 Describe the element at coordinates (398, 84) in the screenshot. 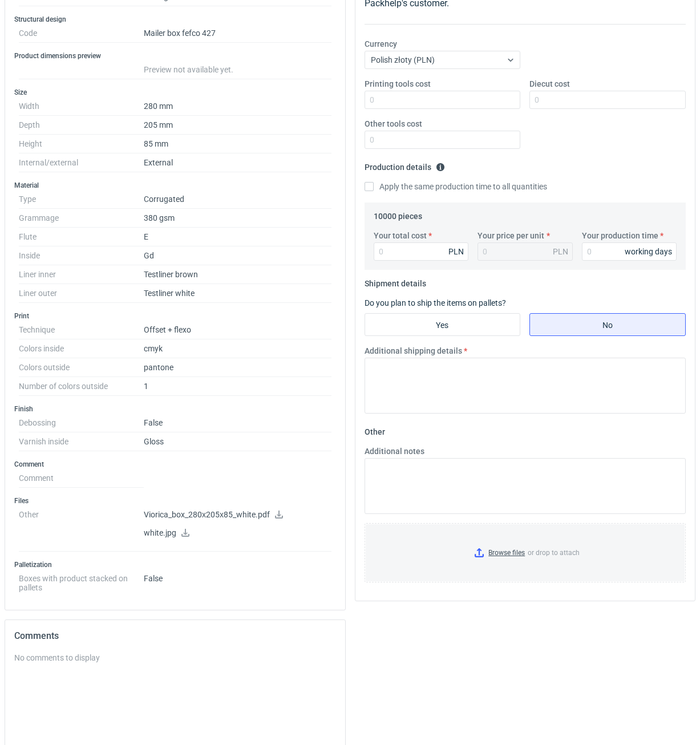

I see `label: Printing tools cost` at that location.